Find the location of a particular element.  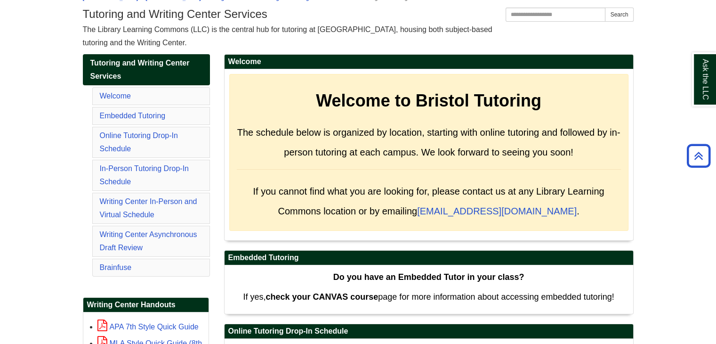

a: Brainfuse is located at coordinates (116, 267).